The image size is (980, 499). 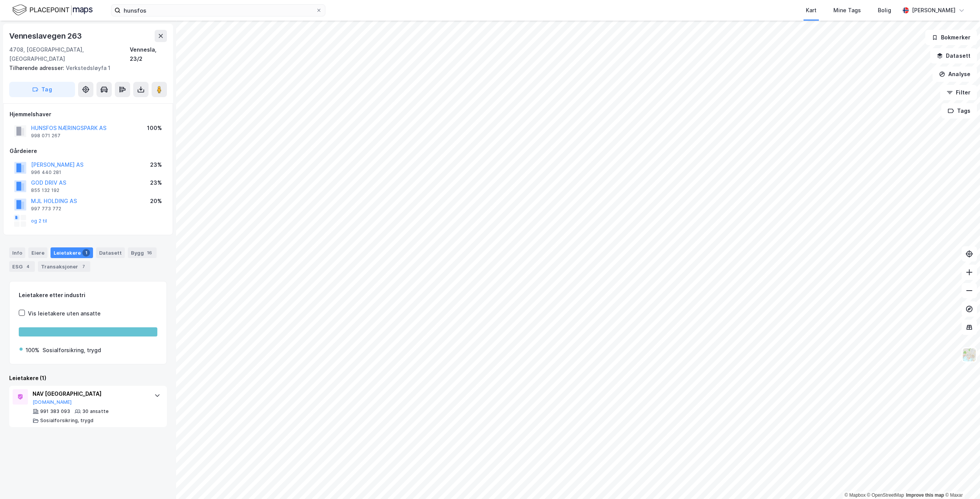 I want to click on button: Filter, so click(x=958, y=92).